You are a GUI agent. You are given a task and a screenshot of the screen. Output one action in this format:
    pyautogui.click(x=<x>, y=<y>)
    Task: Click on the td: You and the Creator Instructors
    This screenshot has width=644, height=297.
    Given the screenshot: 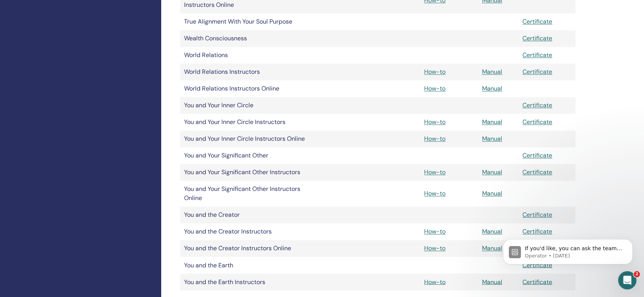 What is the action you would take?
    pyautogui.click(x=249, y=232)
    